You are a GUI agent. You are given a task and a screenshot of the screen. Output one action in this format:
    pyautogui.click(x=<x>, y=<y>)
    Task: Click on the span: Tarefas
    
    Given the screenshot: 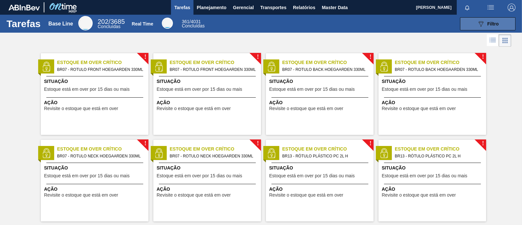 What is the action you would take?
    pyautogui.click(x=182, y=8)
    